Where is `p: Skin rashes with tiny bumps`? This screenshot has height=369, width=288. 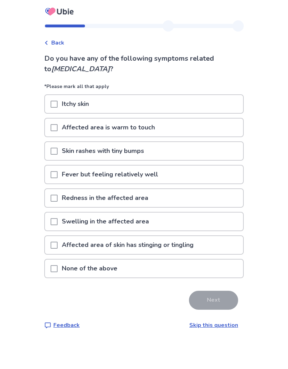 p: Skin rashes with tiny bumps is located at coordinates (103, 151).